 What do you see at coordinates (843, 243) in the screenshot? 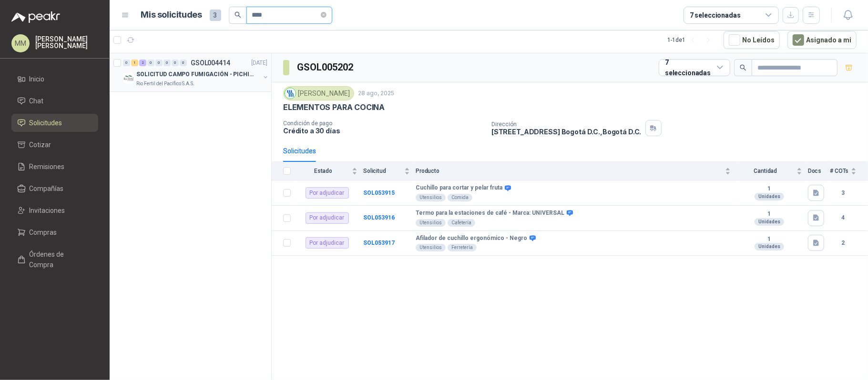
I see `b: 2` at bounding box center [843, 243].